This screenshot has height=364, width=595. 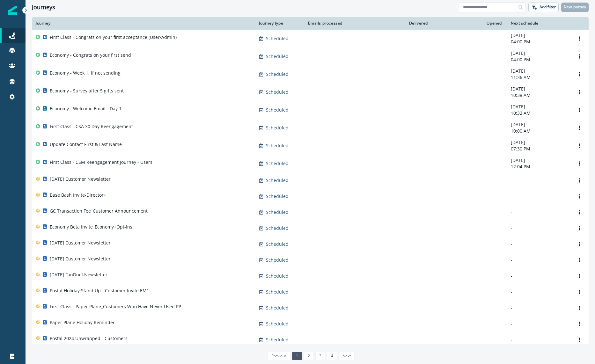 I want to click on p: First Class - CSA 30 Day Reengagement, so click(x=91, y=127).